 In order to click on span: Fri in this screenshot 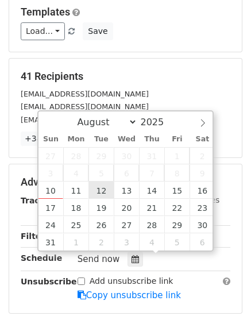, I will do `click(177, 139)`.